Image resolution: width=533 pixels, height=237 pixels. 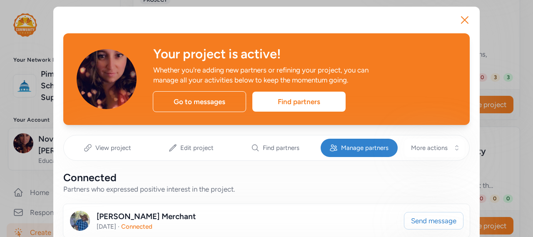 I want to click on button: More actions, so click(x=435, y=148).